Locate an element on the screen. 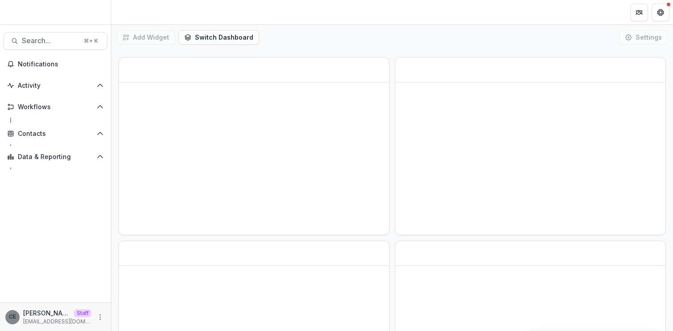  button: Switch Dashboard is located at coordinates (219, 37).